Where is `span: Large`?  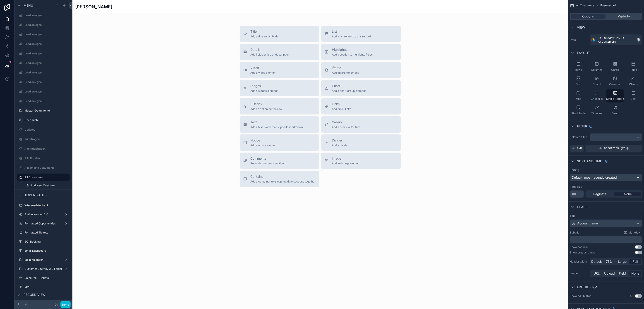
span: Large is located at coordinates (623, 261).